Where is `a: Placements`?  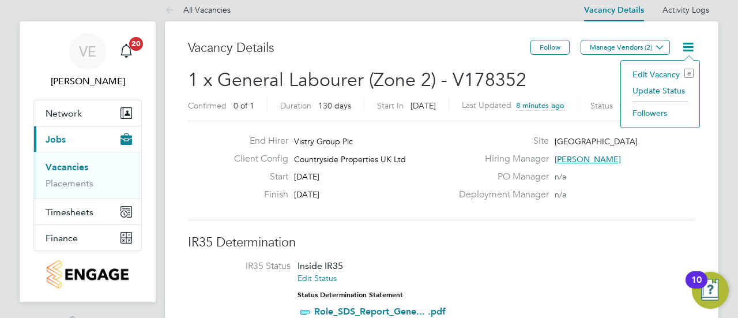
a: Placements is located at coordinates (69, 183).